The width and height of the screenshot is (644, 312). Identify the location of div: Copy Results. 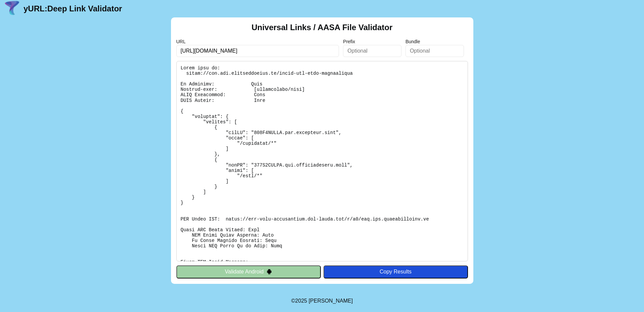
(396, 272).